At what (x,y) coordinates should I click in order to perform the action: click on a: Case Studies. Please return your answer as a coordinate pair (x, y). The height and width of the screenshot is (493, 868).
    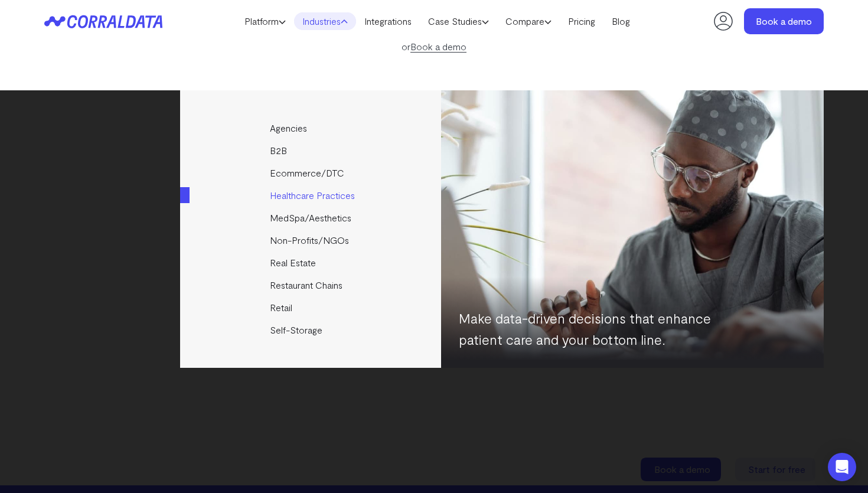
    Looking at the image, I should click on (458, 21).